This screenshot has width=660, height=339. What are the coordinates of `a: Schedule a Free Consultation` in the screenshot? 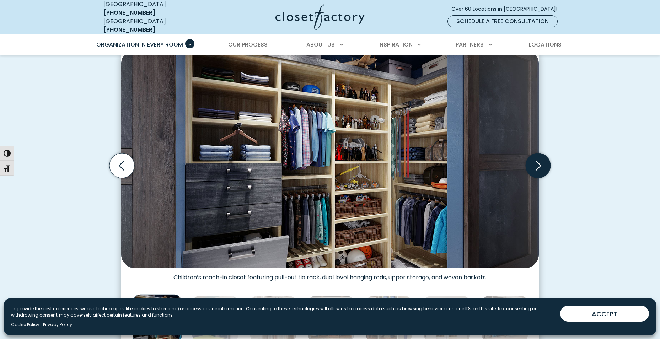 It's located at (503, 21).